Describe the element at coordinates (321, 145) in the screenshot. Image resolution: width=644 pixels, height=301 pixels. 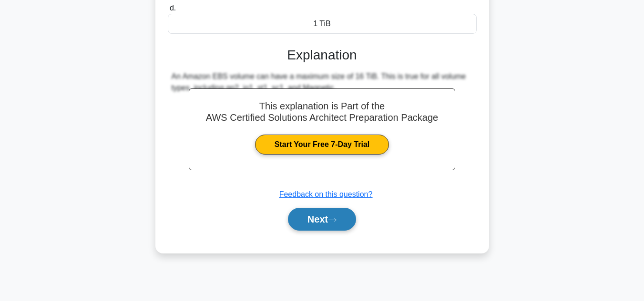
I see `a: Start Your Free 7-Day Trial` at that location.